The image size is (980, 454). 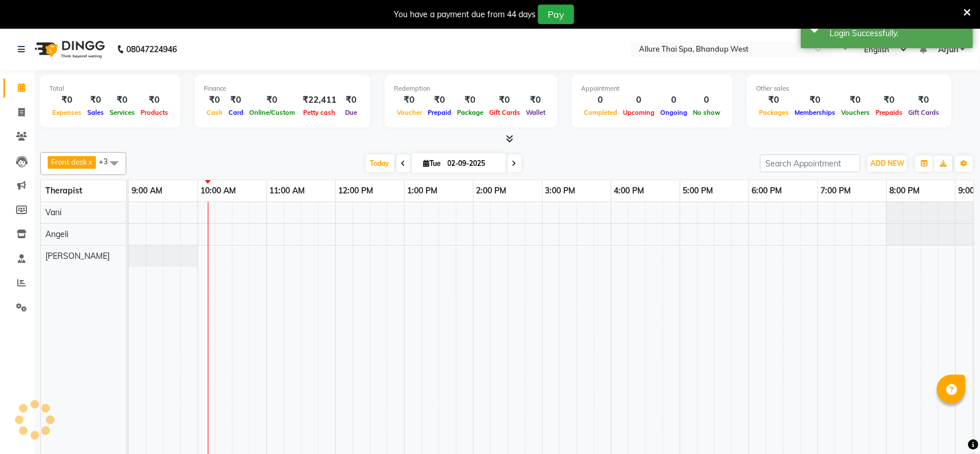 What do you see at coordinates (536, 112) in the screenshot?
I see `span: Wallet` at bounding box center [536, 112].